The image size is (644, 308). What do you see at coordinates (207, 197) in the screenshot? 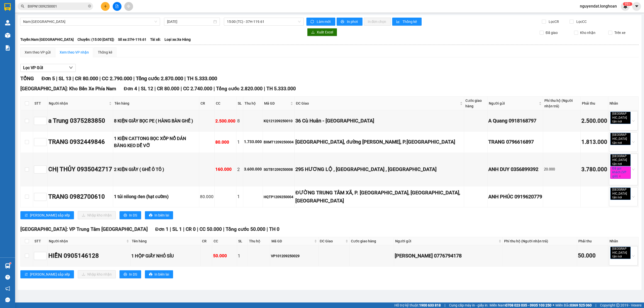
I see `div: 80.000` at bounding box center [207, 197].